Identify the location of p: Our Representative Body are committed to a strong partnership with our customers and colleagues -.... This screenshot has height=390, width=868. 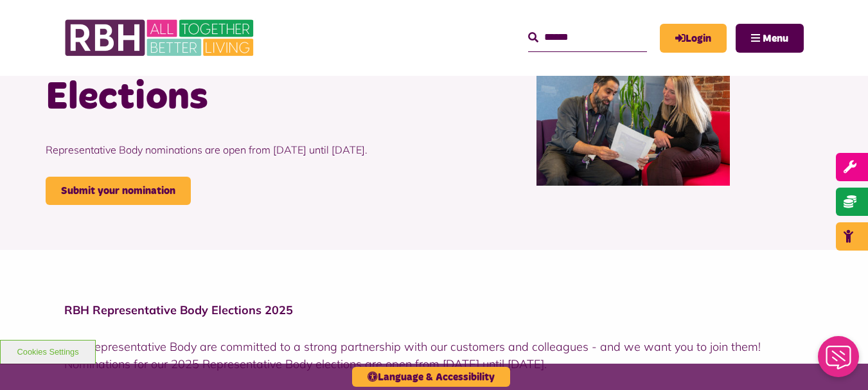
(434, 355).